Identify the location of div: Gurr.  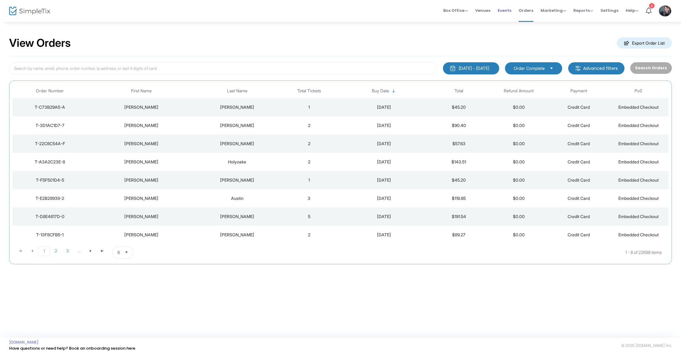
(237, 144).